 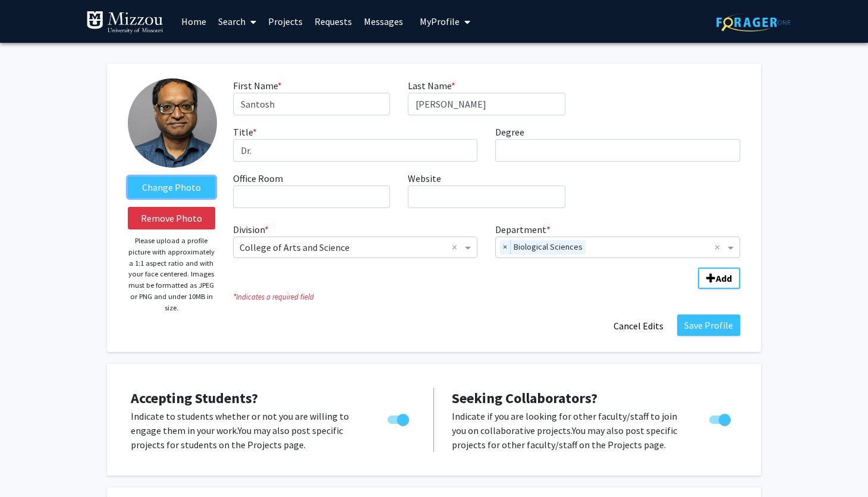 I want to click on i: Indicates a required field, so click(x=487, y=297).